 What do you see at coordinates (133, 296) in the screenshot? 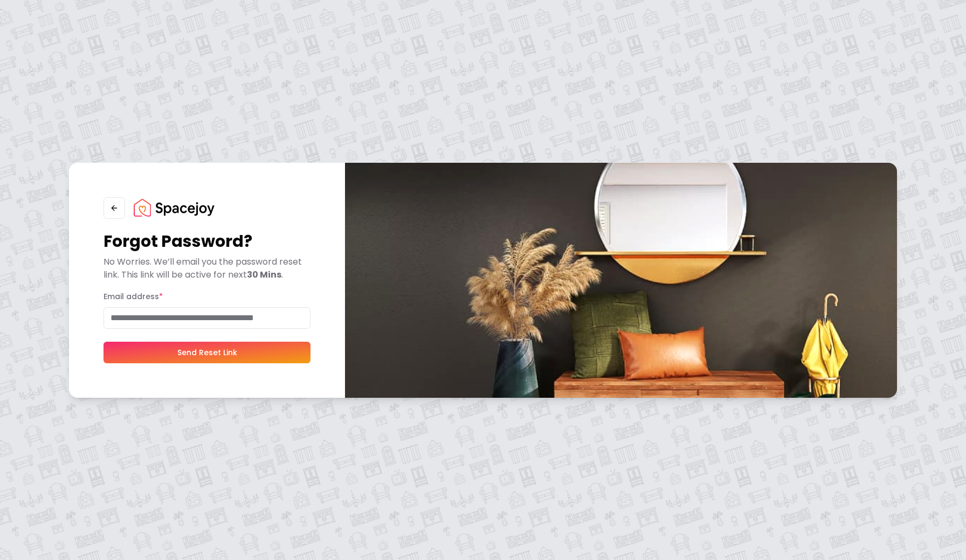
I see `label: Email address` at bounding box center [133, 296].